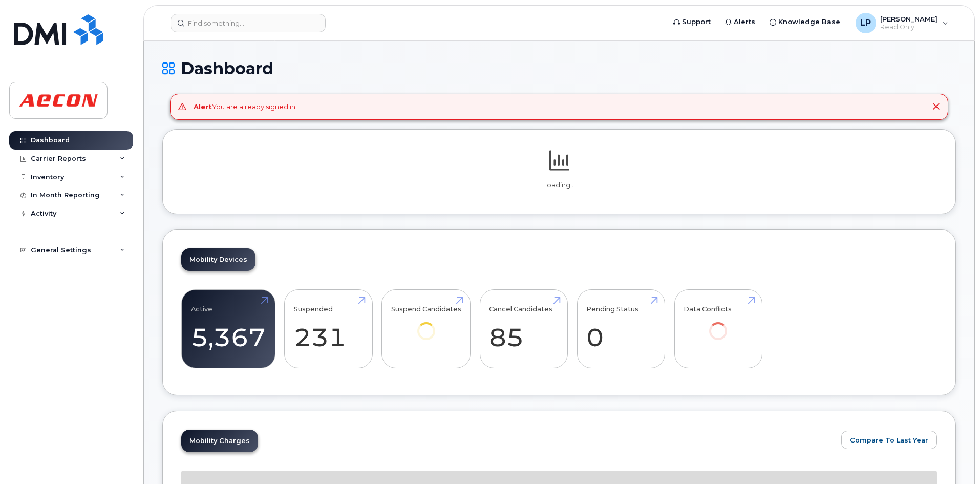 This screenshot has width=980, height=484. Describe the element at coordinates (245, 106) in the screenshot. I see `div: You are already signed in.` at that location.